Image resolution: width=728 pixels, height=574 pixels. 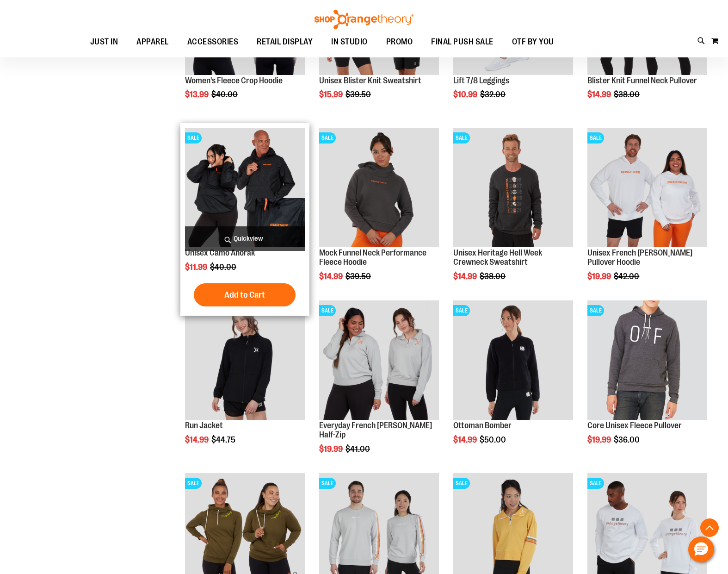 I want to click on img: Product image for Mock Funnel Neck Performance Fleece Hoodie, so click(x=379, y=188).